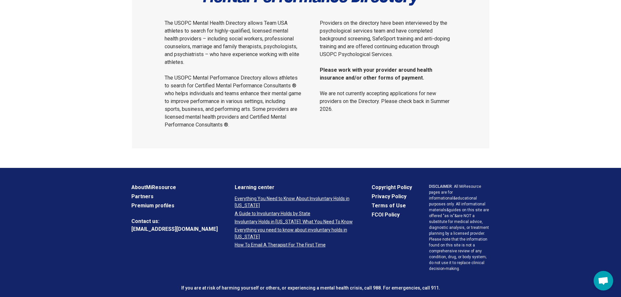  What do you see at coordinates (174, 206) in the screenshot?
I see `a: Premium profiles` at bounding box center [174, 206].